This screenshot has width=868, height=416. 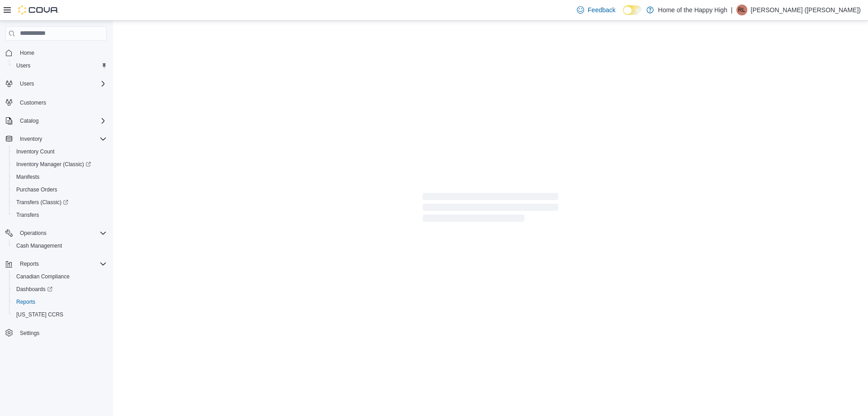 What do you see at coordinates (59, 276) in the screenshot?
I see `button: Canadian Compliance` at bounding box center [59, 276].